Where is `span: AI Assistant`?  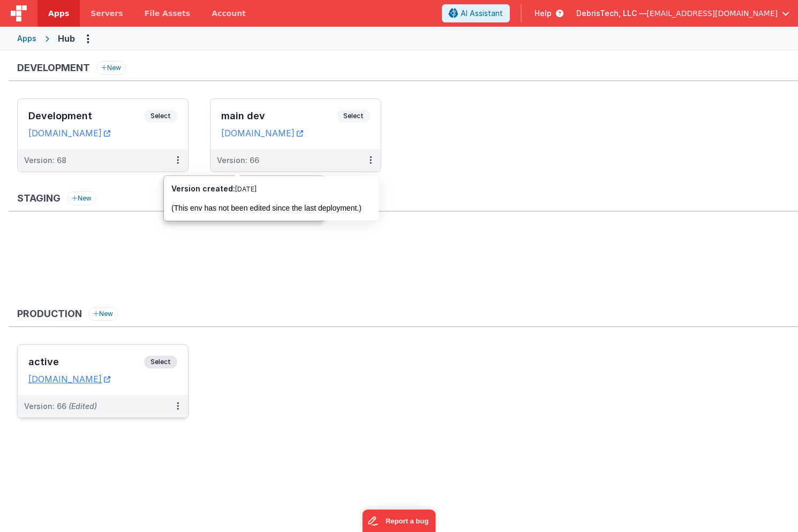
span: AI Assistant is located at coordinates (481, 14).